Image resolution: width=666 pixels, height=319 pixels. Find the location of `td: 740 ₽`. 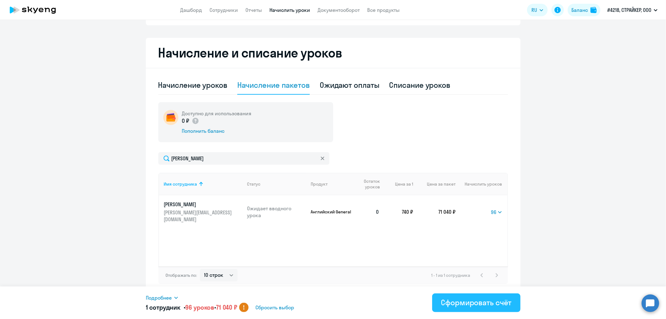

td: 740 ₽ is located at coordinates (399, 212).